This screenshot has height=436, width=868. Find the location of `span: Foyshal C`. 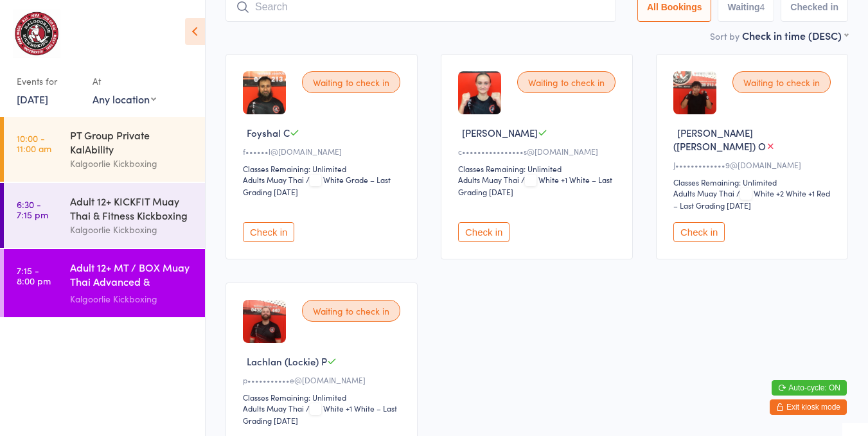

span: Foyshal C is located at coordinates (268, 132).